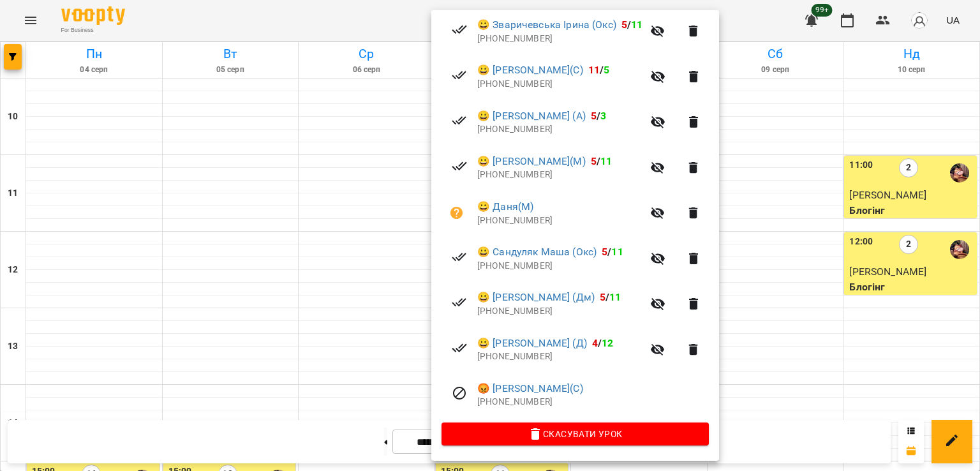 This screenshot has height=471, width=980. Describe the element at coordinates (460, 393) in the screenshot. I see `svg: Візит скасовано` at that location.